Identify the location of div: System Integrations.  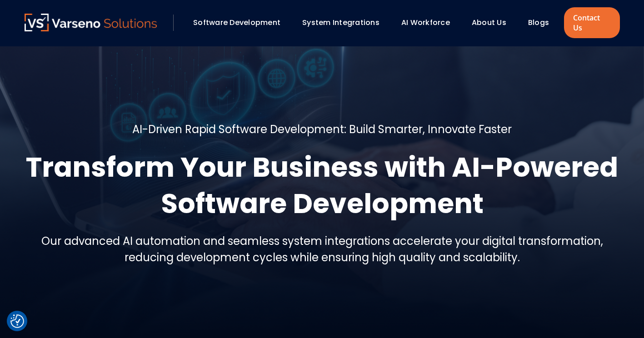
(345, 23).